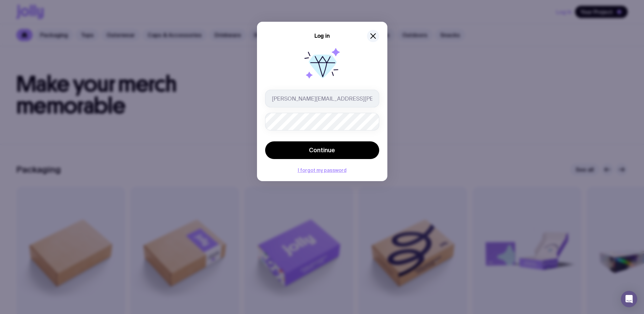  What do you see at coordinates (629, 299) in the screenshot?
I see `div: Open Intercom Messenger` at bounding box center [629, 299].